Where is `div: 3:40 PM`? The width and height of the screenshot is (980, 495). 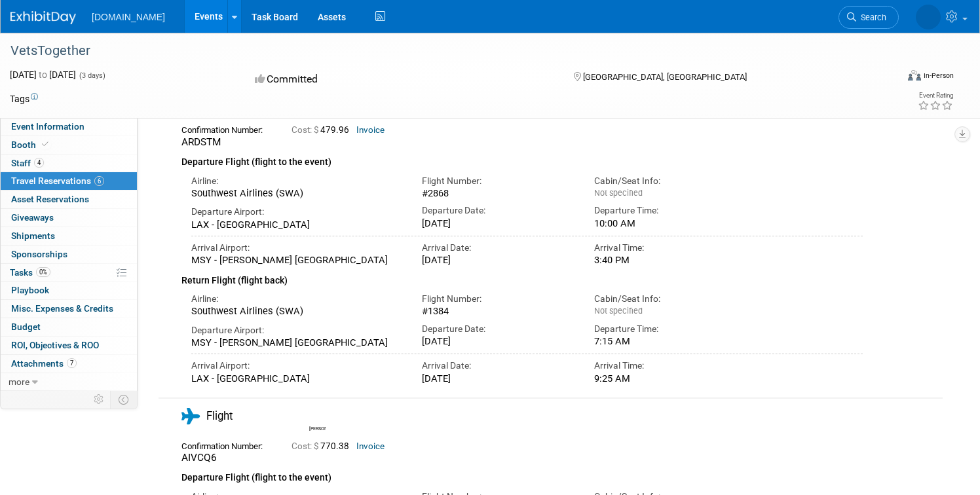 div: 3:40 PM is located at coordinates (671, 260).